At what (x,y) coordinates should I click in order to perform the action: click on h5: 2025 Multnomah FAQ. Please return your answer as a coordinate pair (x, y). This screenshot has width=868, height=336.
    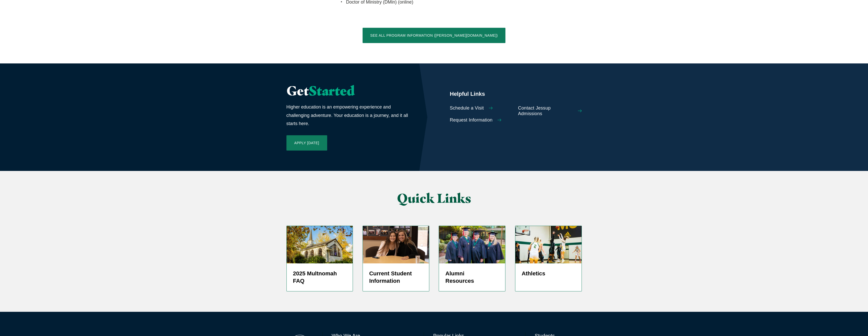
    Looking at the image, I should click on (320, 277).